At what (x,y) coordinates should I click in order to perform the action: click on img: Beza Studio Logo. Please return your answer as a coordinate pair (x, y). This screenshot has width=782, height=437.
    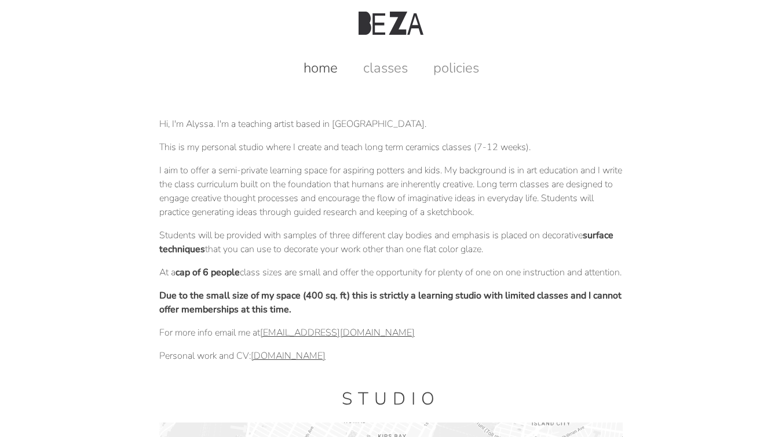
    Looking at the image, I should click on (391, 23).